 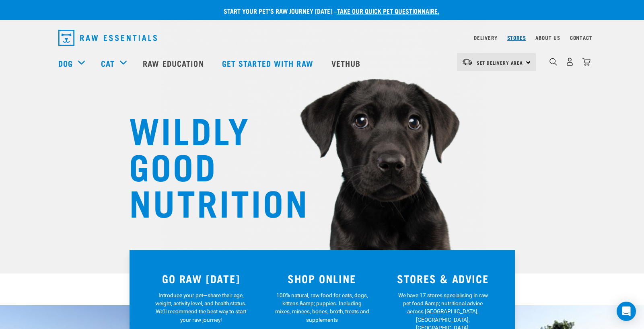 I want to click on img: user.png, so click(x=570, y=61).